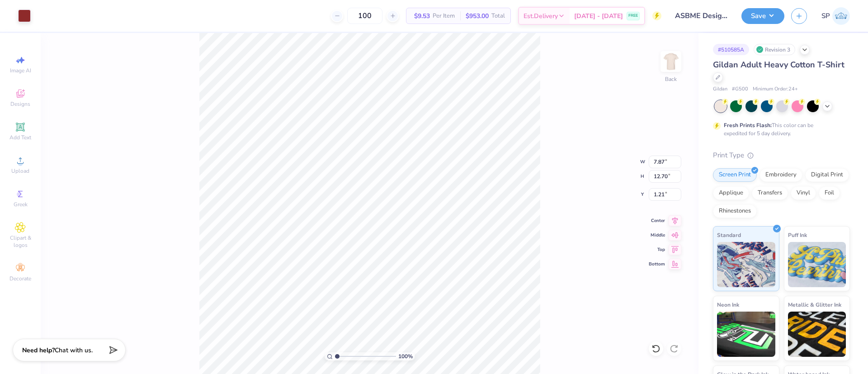 This screenshot has height=374, width=868. What do you see at coordinates (781, 155) in the screenshot?
I see `div: Print Type` at bounding box center [781, 155].